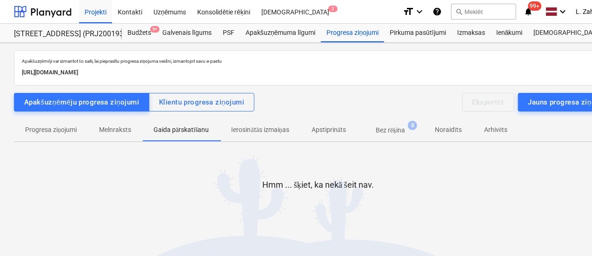 This screenshot has height=256, width=592. I want to click on p: Gaida pārskatīšanu, so click(181, 130).